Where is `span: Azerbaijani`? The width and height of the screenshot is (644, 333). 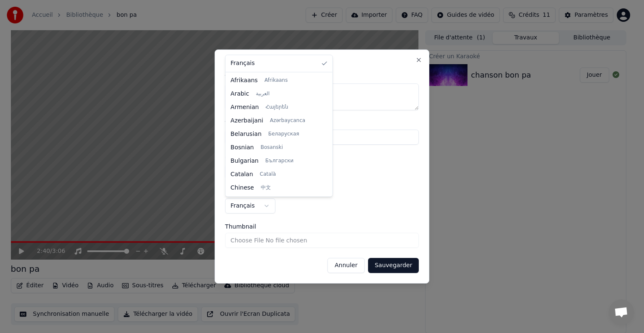
span: Azerbaijani is located at coordinates (247, 121).